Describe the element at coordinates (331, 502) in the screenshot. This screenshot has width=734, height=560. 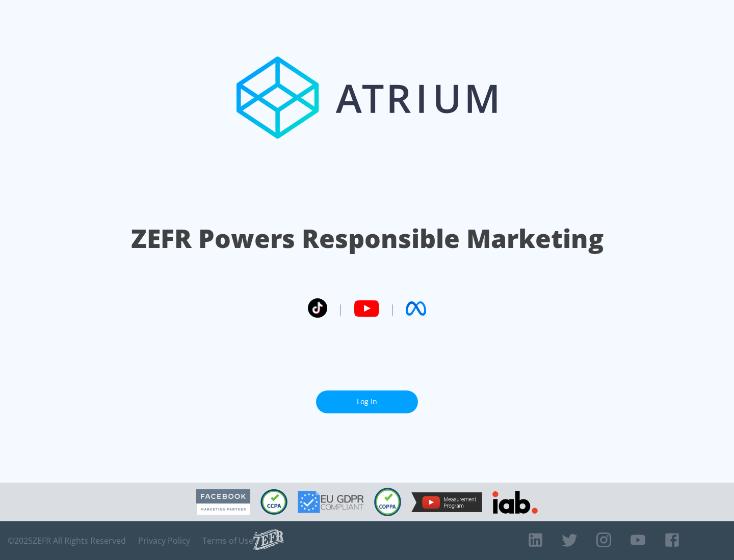
I see `img: GDPR Compliant` at that location.